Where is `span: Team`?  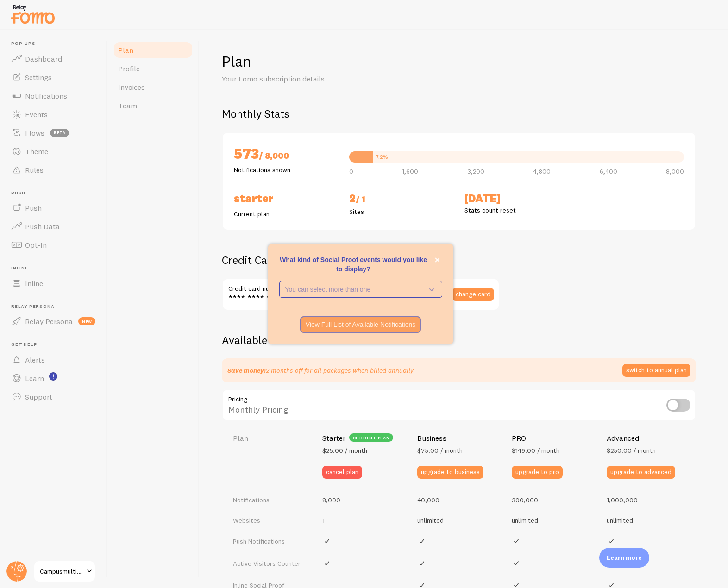
span: Team is located at coordinates (128, 106).